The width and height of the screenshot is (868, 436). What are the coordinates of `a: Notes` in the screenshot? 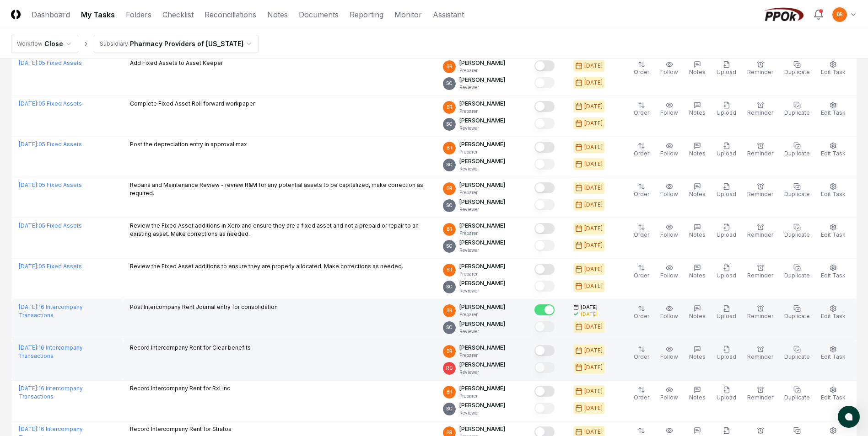 It's located at (277, 15).